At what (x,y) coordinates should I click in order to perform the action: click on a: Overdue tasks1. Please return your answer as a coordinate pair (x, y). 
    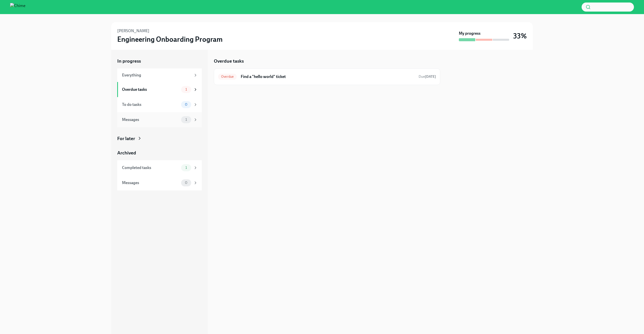
    Looking at the image, I should click on (160, 89).